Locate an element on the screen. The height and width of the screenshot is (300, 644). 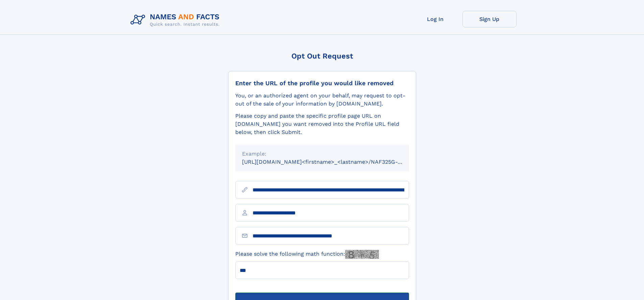
div: You, or an authorized agent on your behalf, may request to opt-out of the sale of your informatio... is located at coordinates (322, 100).